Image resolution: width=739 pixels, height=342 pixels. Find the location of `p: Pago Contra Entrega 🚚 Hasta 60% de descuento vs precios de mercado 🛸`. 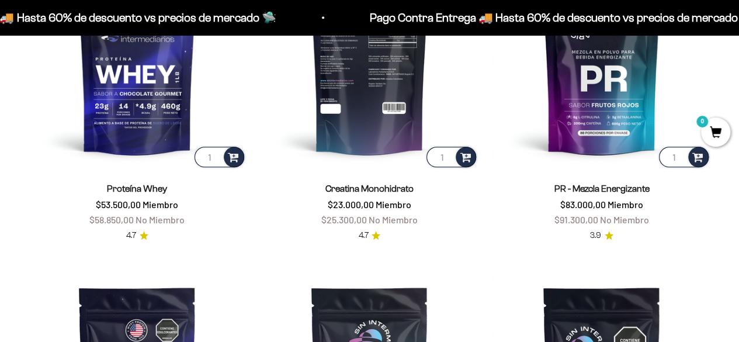

p: Pago Contra Entrega 🚚 Hasta 60% de descuento vs precios de mercado 🛸 is located at coordinates (265, 18).